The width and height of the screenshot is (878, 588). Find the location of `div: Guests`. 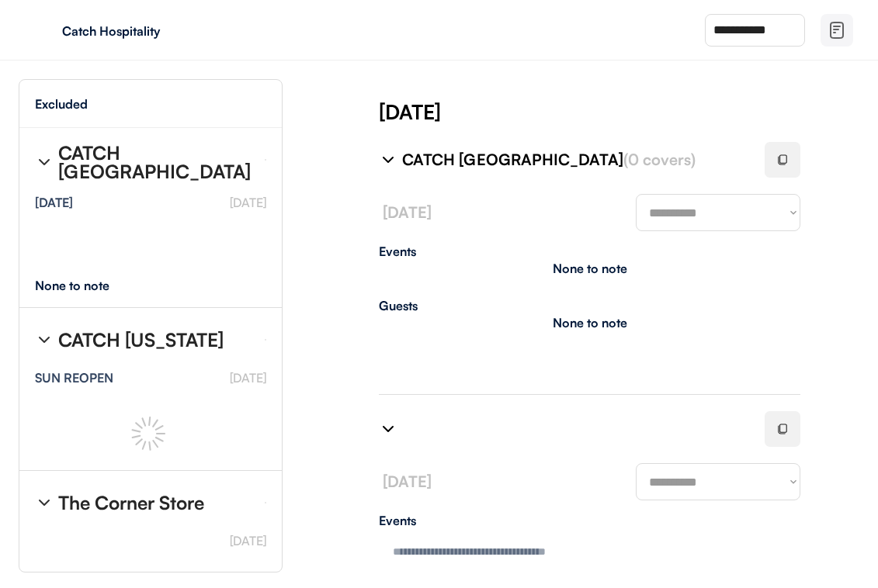

div: Guests is located at coordinates (589, 306).